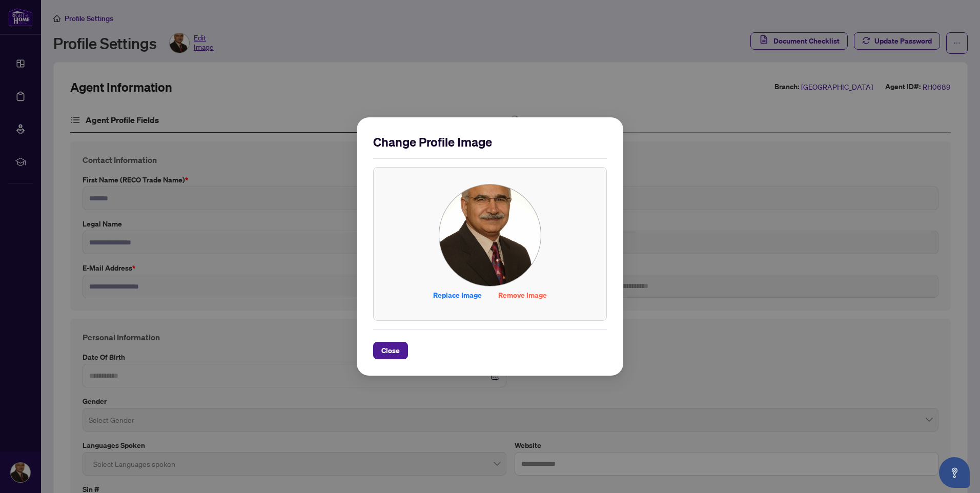  What do you see at coordinates (457, 295) in the screenshot?
I see `button: Replace Image` at bounding box center [457, 295].